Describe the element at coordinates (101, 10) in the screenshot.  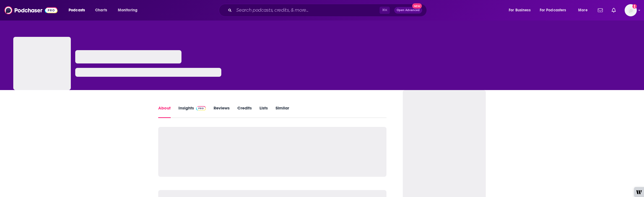
I see `a: Charts` at that location.